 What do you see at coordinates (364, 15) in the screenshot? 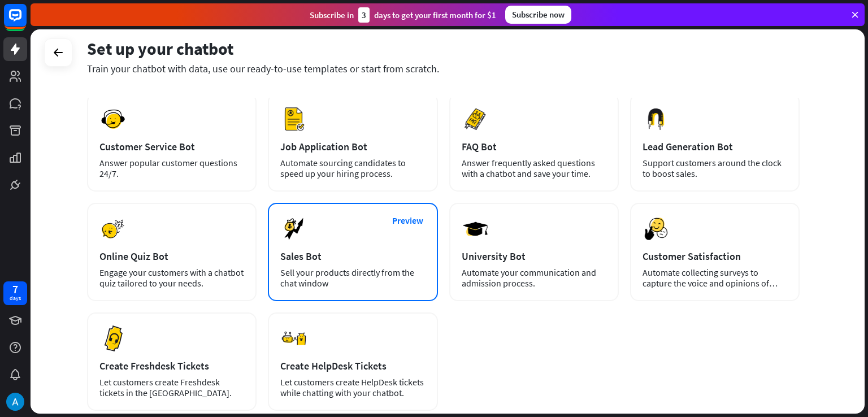
I see `div: 3` at bounding box center [364, 15].